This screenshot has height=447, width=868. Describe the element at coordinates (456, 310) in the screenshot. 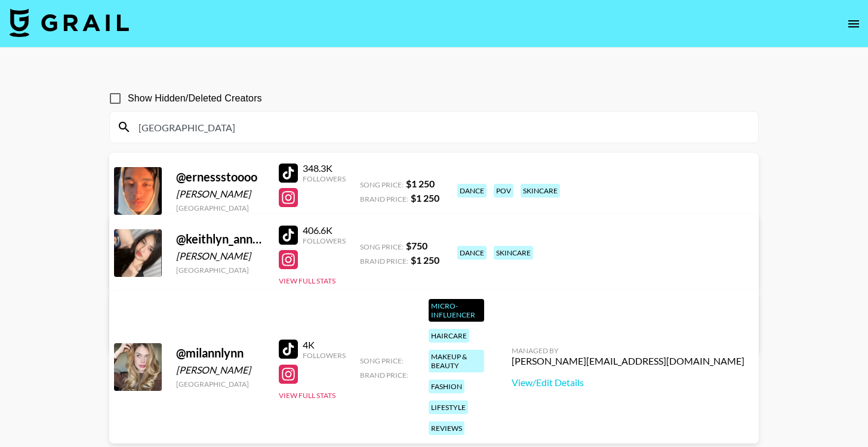

I see `div: Micro-Influencer` at that location.